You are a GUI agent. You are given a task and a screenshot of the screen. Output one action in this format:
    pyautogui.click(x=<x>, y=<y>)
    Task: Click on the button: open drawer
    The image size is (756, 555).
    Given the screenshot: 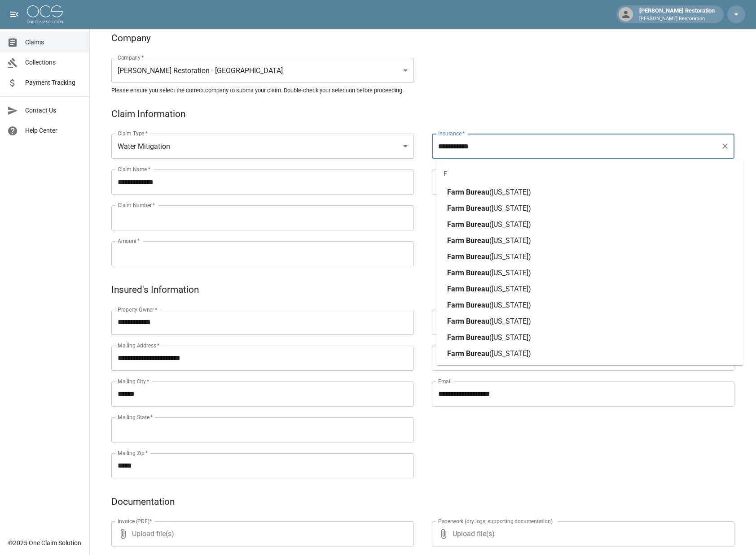 What is the action you would take?
    pyautogui.click(x=14, y=14)
    